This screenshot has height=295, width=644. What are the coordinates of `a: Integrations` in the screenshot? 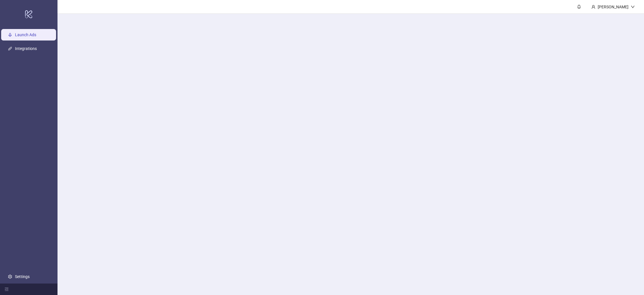 It's located at (26, 48).